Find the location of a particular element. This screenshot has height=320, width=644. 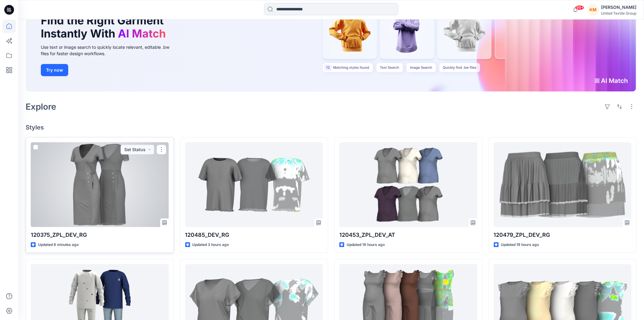

p: 120375_ZPL_DEV_RG is located at coordinates (100, 235).